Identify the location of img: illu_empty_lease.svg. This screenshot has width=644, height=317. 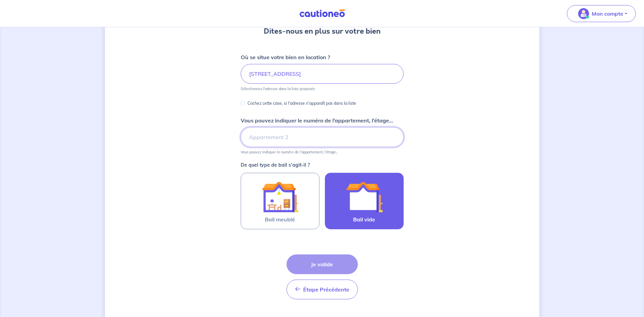
(364, 196).